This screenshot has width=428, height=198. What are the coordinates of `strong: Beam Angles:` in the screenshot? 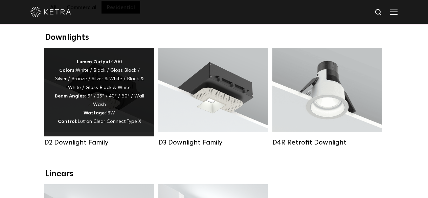 It's located at (70, 96).